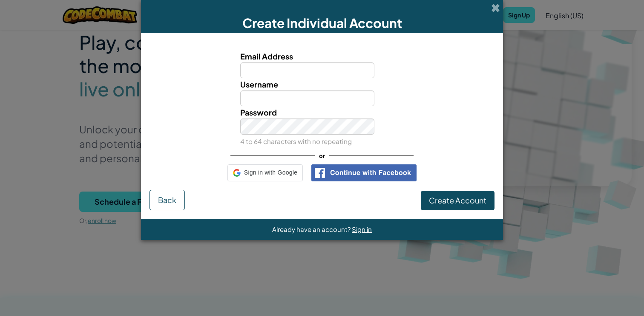 The image size is (644, 316). What do you see at coordinates (266, 56) in the screenshot?
I see `span: Email Address` at bounding box center [266, 56].